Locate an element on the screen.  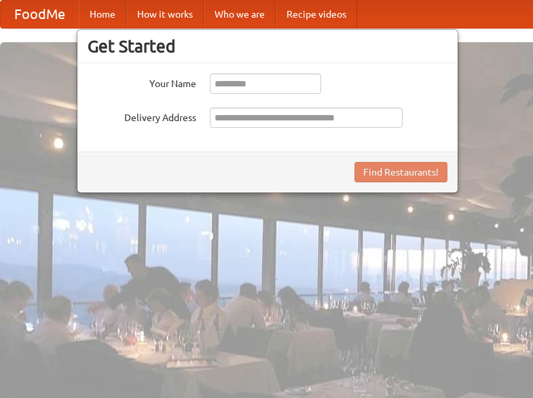
button: Find Restaurants! is located at coordinates (401, 172).